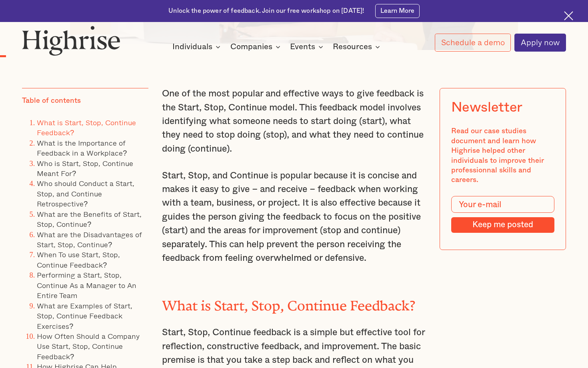 The height and width of the screenshot is (368, 588). What do you see at coordinates (89, 239) in the screenshot?
I see `a: What are the Disadvantages of Start, Stop, Continue?` at bounding box center [89, 239].